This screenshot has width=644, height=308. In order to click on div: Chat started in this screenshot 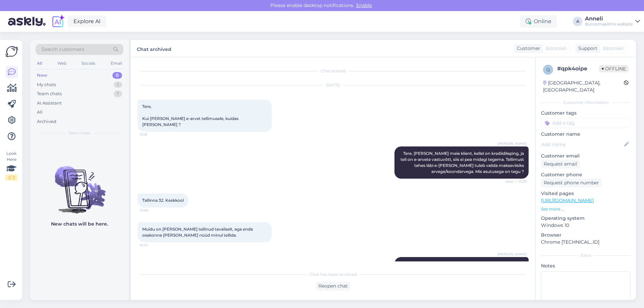, I will do `click(333, 71)`.